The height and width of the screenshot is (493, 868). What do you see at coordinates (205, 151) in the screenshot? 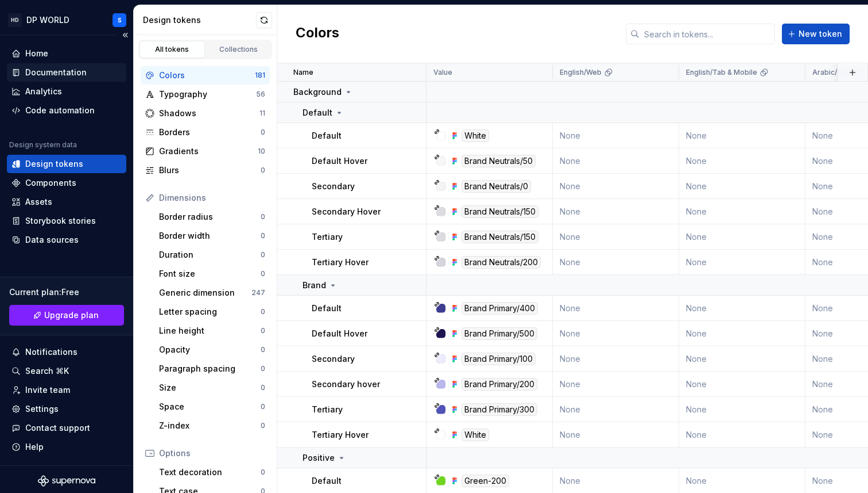
I see `a: Gradients10` at bounding box center [205, 151].